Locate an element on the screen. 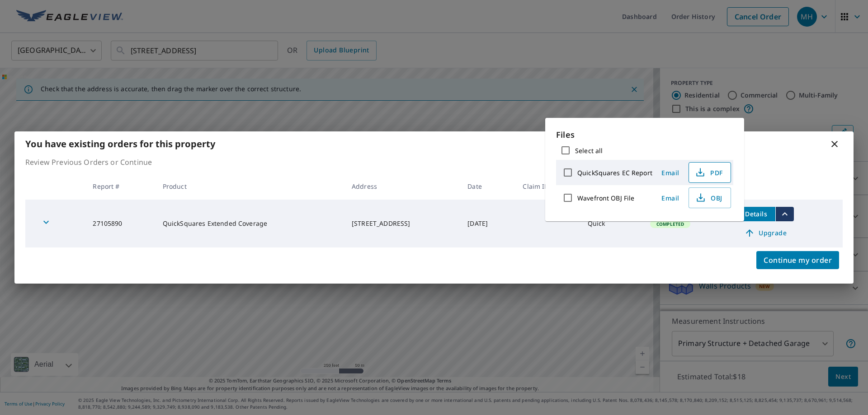  button: OBJ is located at coordinates (710, 198).